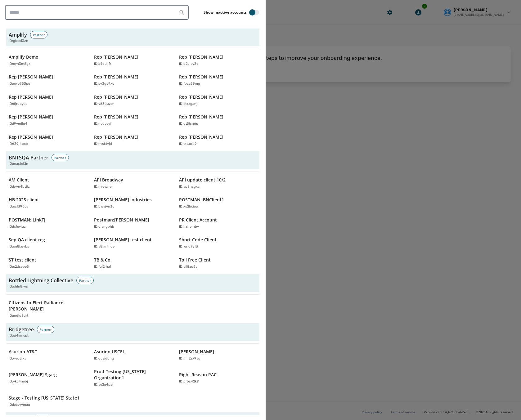 The image size is (521, 420). I want to click on p: ID: oyn3m8gk, so click(20, 64).